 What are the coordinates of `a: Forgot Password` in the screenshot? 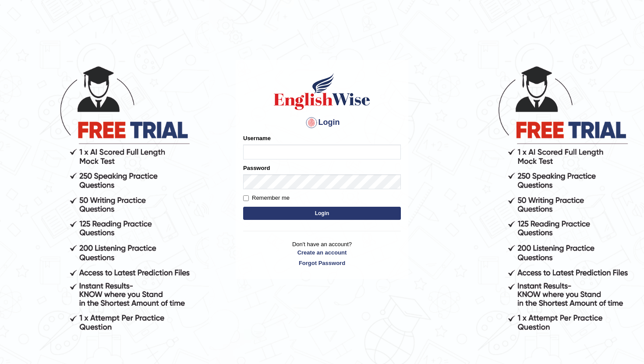 It's located at (322, 263).